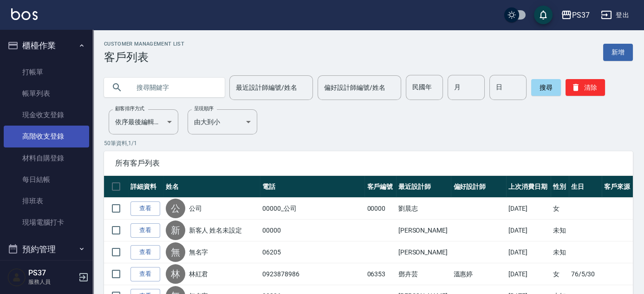 The height and width of the screenshot is (294, 644). I want to click on a: 新增, so click(618, 52).